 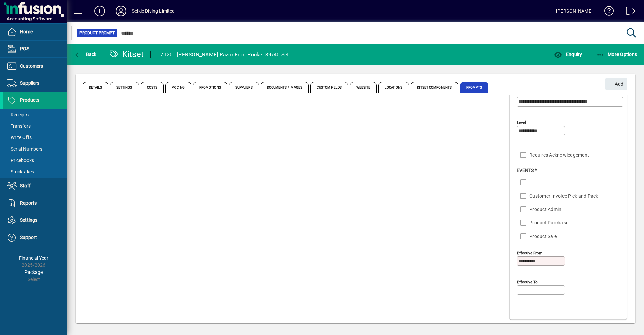 What do you see at coordinates (33, 272) in the screenshot?
I see `span: Package` at bounding box center [33, 272].